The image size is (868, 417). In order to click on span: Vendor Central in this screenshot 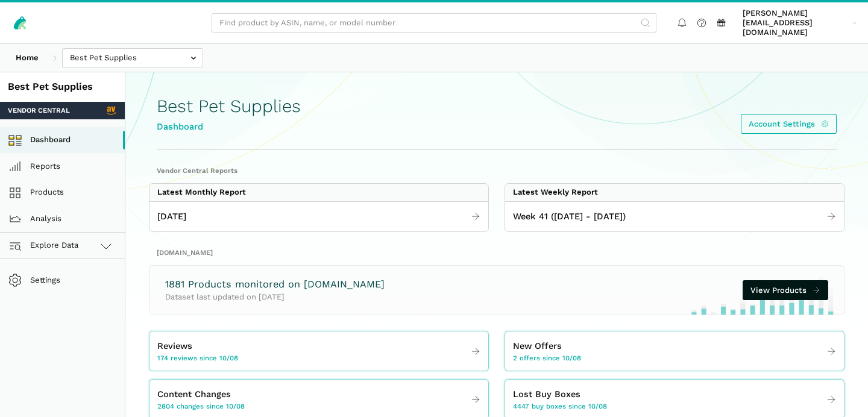, I will do `click(39, 110)`.